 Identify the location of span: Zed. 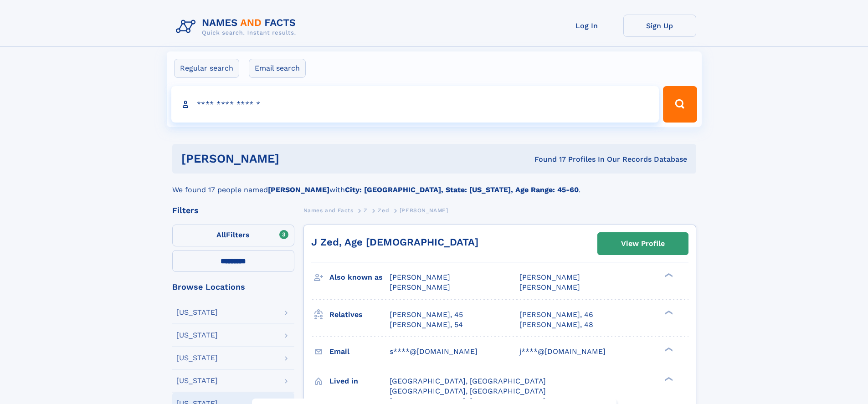
(384, 211).